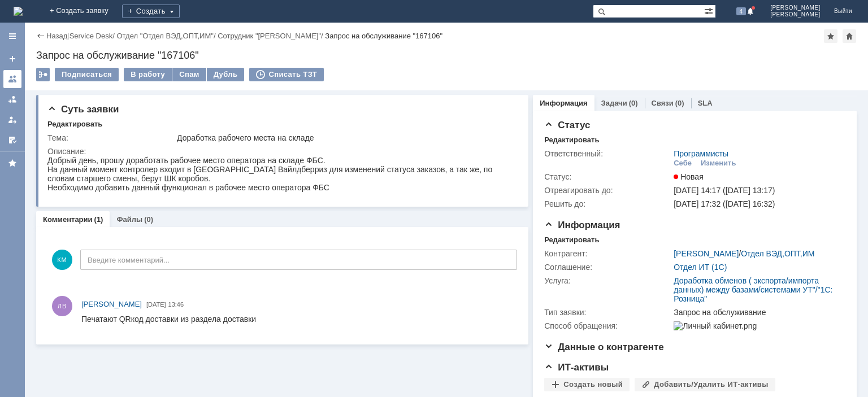  What do you see at coordinates (62, 260) in the screenshot?
I see `span: КМ` at bounding box center [62, 260].